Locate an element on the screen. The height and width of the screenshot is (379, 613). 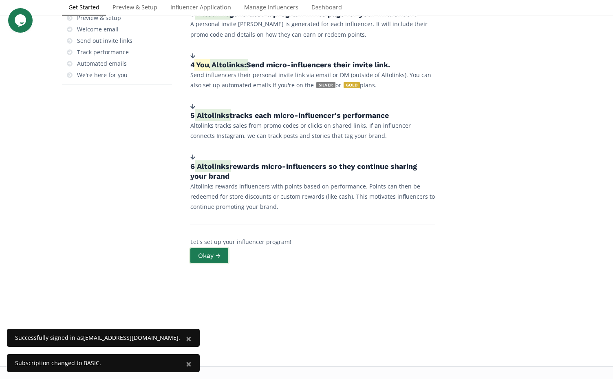
span: You is located at coordinates (203, 64).